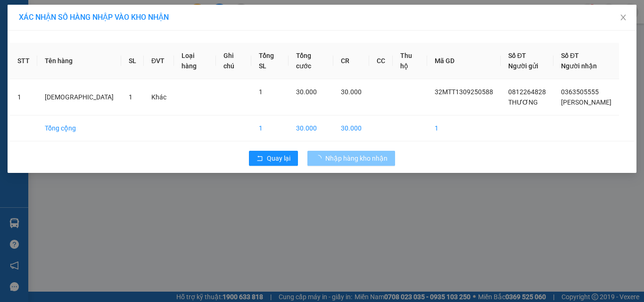 Image resolution: width=644 pixels, height=302 pixels. What do you see at coordinates (464, 91) in the screenshot?
I see `span: 32MTT1309250588` at bounding box center [464, 91].